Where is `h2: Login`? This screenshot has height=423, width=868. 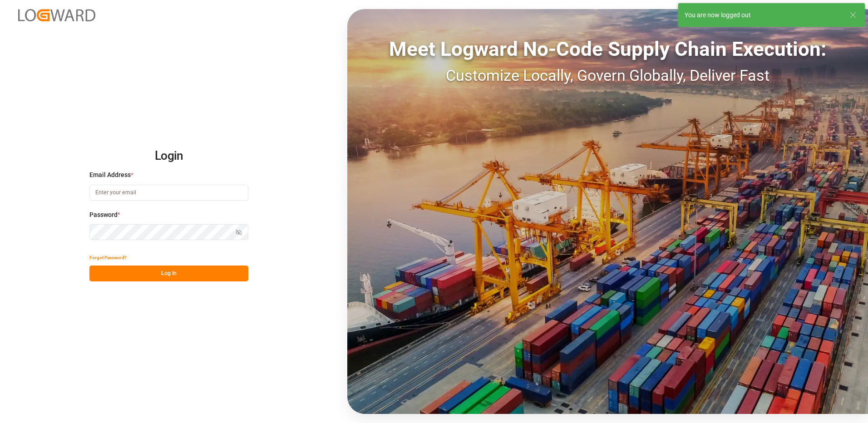 h2: Login is located at coordinates (169, 156).